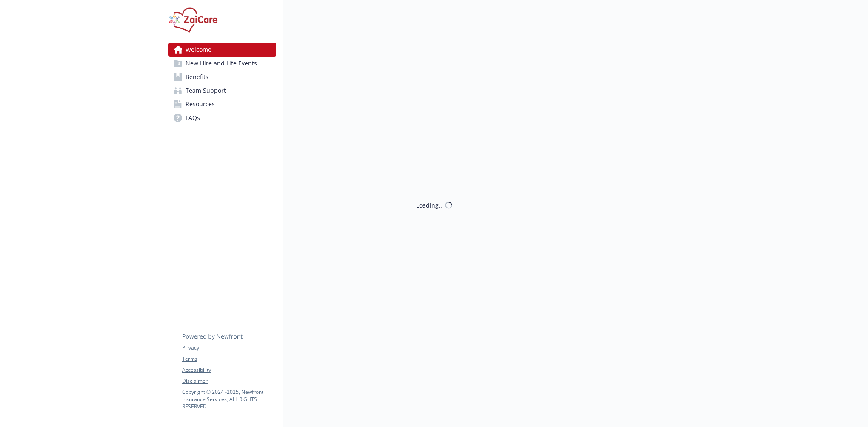 This screenshot has height=427, width=868. I want to click on a: Team Support, so click(222, 91).